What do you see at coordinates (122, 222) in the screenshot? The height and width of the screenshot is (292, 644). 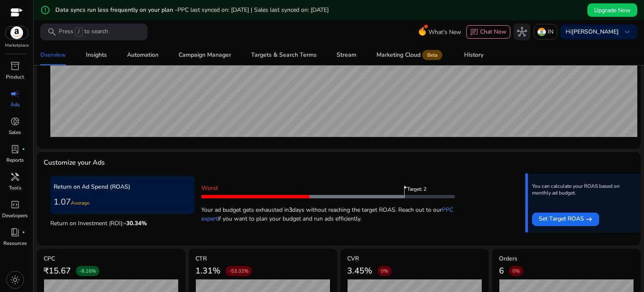 I see `p: Return on Investment (ROI):` at bounding box center [122, 222].